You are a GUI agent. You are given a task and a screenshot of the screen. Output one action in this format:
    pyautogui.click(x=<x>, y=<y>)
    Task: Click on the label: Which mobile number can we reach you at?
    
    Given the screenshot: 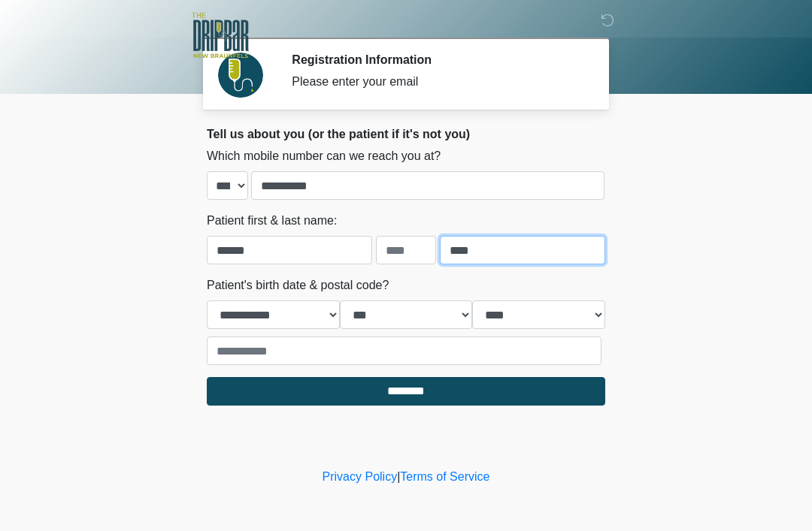 What is the action you would take?
    pyautogui.click(x=324, y=156)
    